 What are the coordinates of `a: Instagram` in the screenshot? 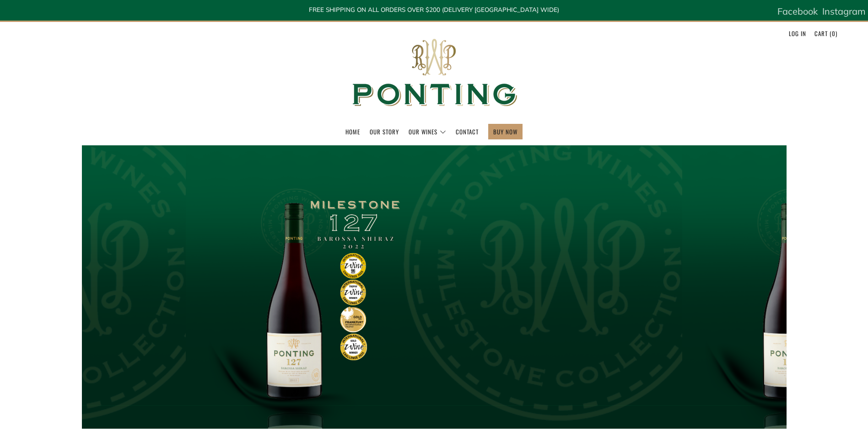 It's located at (843, 11).